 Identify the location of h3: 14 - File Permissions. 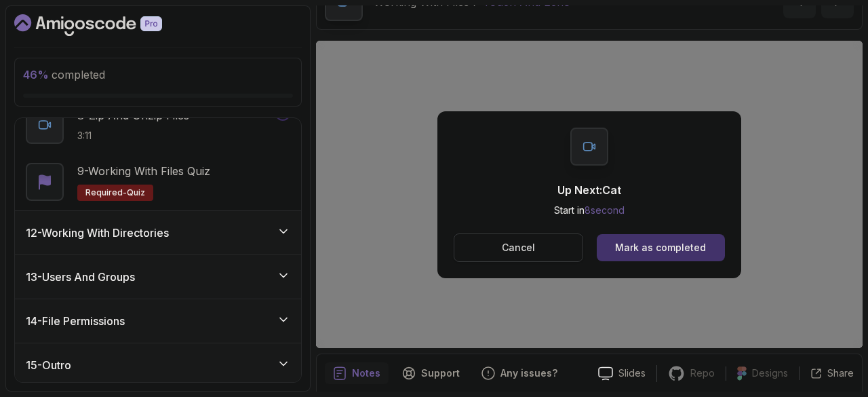
(75, 321).